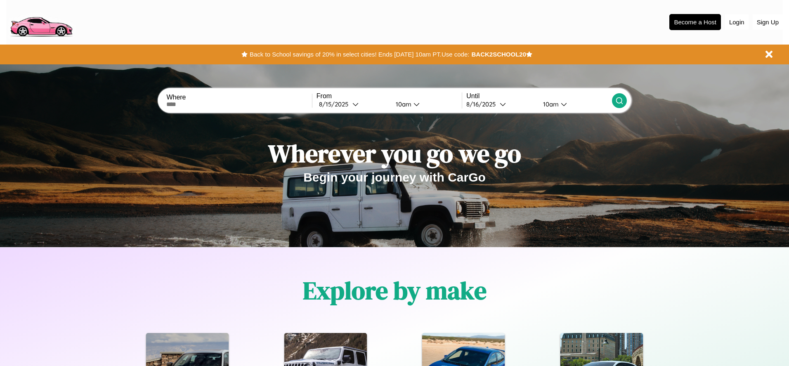 The width and height of the screenshot is (789, 366). Describe the element at coordinates (737, 22) in the screenshot. I see `button: Login` at that location.